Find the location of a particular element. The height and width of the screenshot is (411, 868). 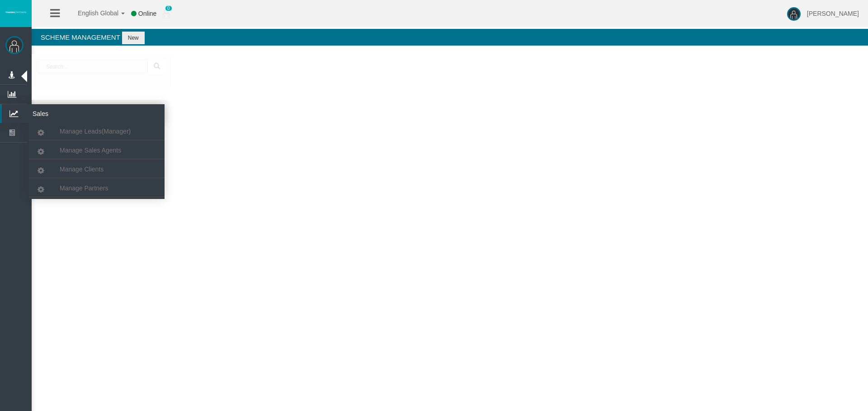

span: Manage Sales Agents is located at coordinates (91, 151).